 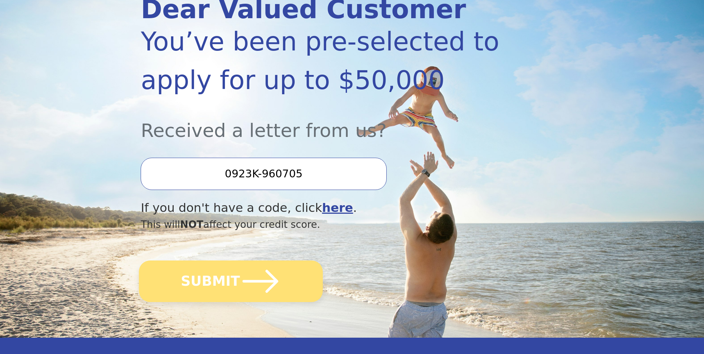 What do you see at coordinates (231, 281) in the screenshot?
I see `button: SUBMIT` at bounding box center [231, 281].